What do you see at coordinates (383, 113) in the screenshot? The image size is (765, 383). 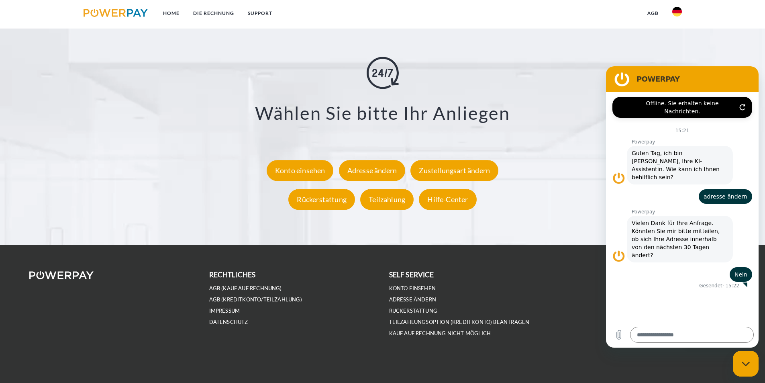 I see `h3: Wählen Sie bitte Ihr Anliegen` at bounding box center [383, 113].